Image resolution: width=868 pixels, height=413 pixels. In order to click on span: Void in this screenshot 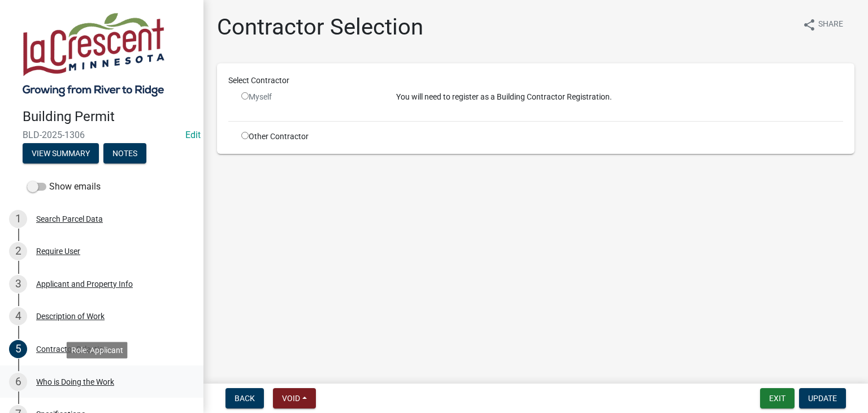, I will do `click(291, 398)`.